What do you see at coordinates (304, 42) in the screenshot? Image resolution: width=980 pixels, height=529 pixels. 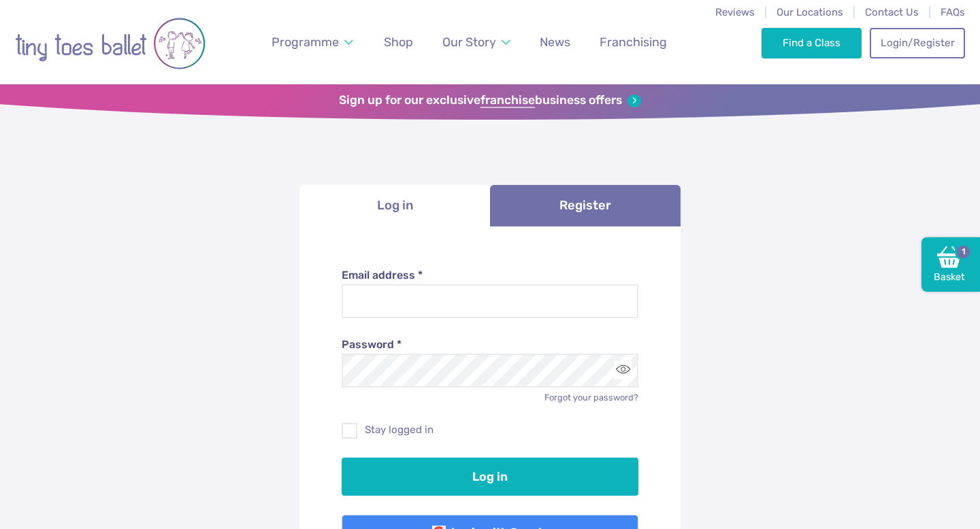 I see `span: Programme` at bounding box center [304, 42].